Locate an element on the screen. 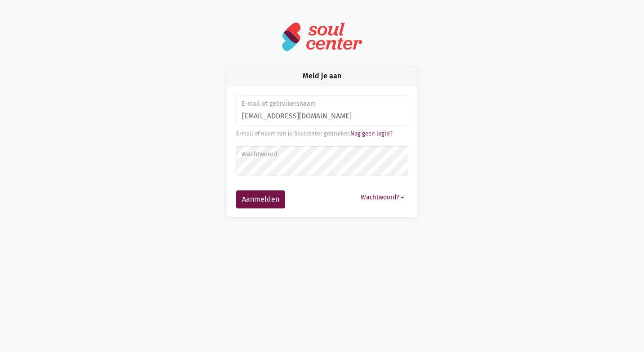 The image size is (644, 352). a: Nog geen login? is located at coordinates (371, 133).